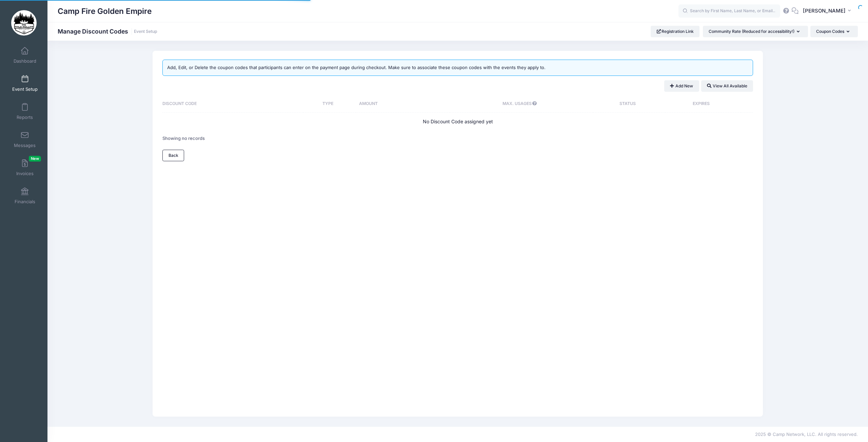  I want to click on h1: Manage Discount Codes, so click(107, 31).